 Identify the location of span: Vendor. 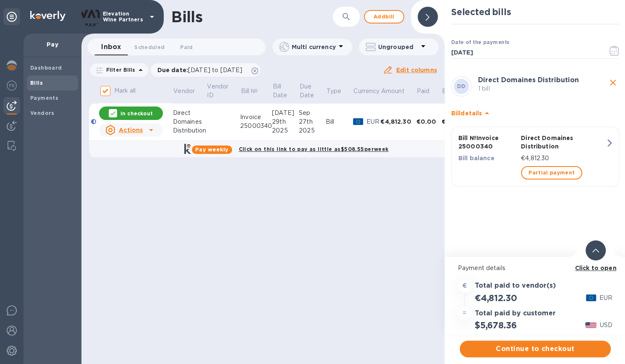
(189, 91).